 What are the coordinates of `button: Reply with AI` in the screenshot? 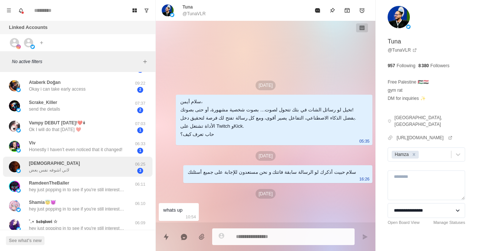 It's located at (184, 237).